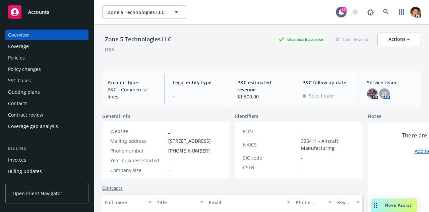  What do you see at coordinates (128, 202) in the screenshot?
I see `button: Full name` at bounding box center [128, 202].